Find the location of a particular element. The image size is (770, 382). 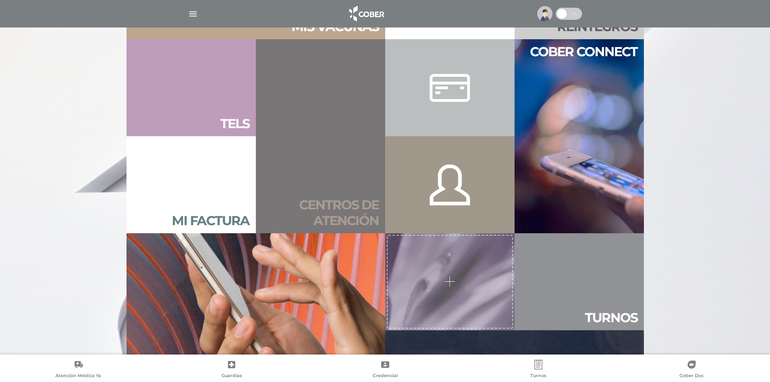

img: Cober_menu-lines-white.svg is located at coordinates (193, 14).